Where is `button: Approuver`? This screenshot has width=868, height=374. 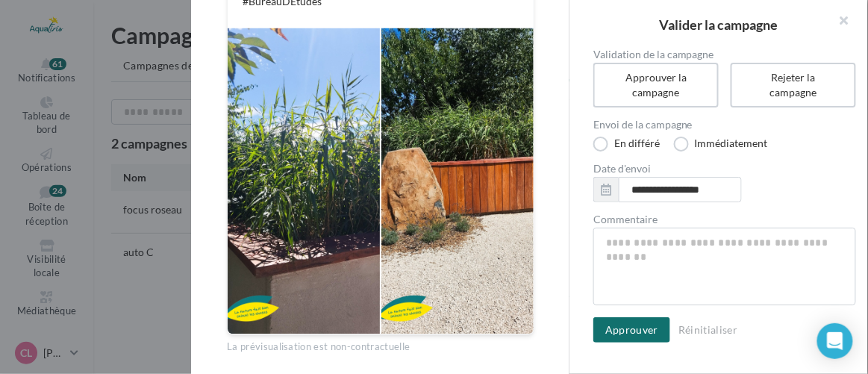
button: Approuver is located at coordinates (632, 330).